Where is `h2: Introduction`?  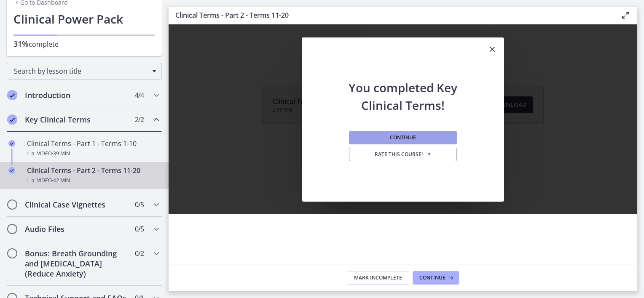 h2: Introduction is located at coordinates (77, 95).